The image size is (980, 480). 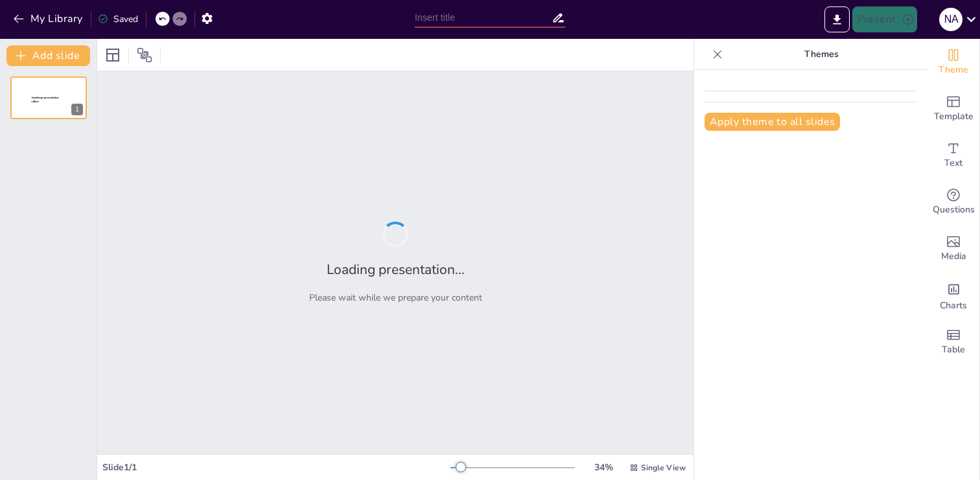 I want to click on div: Add charts and graphs, so click(x=953, y=296).